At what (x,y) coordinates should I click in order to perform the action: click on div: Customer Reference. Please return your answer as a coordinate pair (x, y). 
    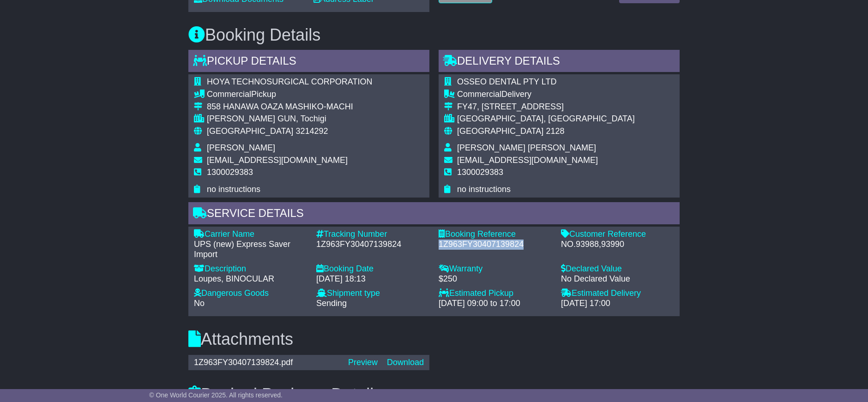
    Looking at the image, I should click on (617, 234).